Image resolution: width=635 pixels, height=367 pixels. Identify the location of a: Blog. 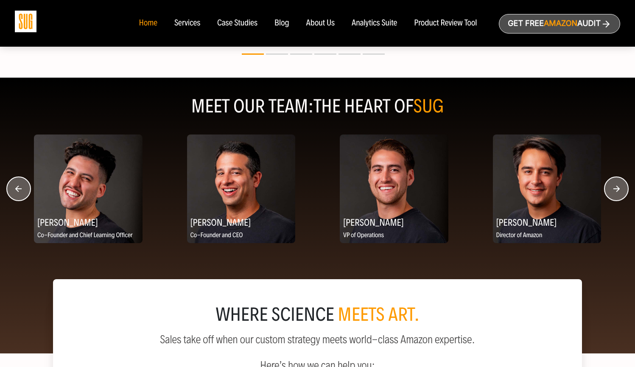
(282, 23).